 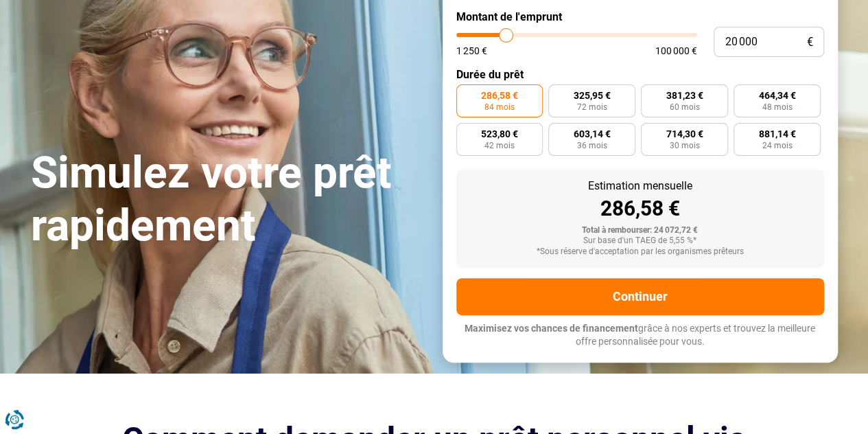 What do you see at coordinates (641, 335) in the screenshot?
I see `p: grâce à nos experts et trouvez la meilleure offre personnalisée pour vous.` at bounding box center [641, 335].